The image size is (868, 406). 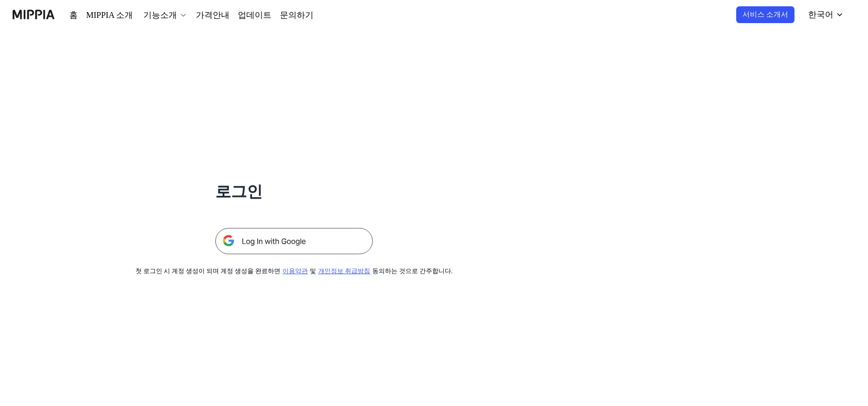 I want to click on a: 홈, so click(x=73, y=15).